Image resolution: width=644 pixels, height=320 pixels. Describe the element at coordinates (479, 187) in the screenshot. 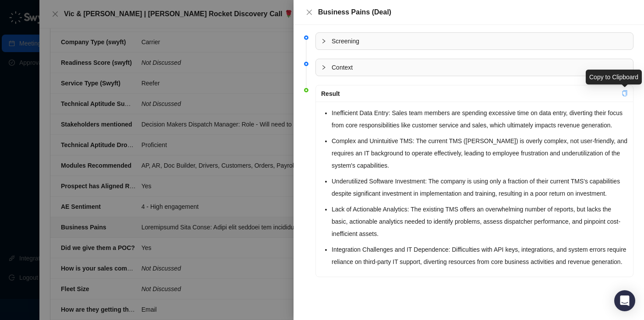

I see `li: Underutilized Software Investment: The company is using only a fraction of their current TMS's ca...` at that location.